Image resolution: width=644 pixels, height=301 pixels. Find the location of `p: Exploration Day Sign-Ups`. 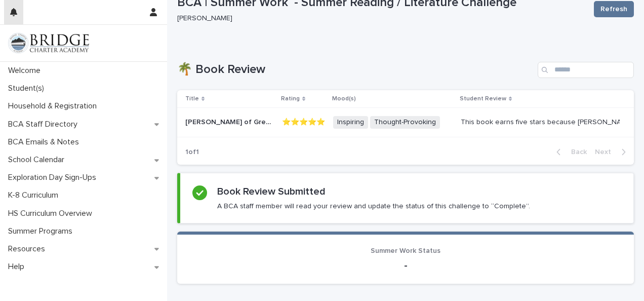

p: Exploration Day Sign-Ups is located at coordinates (54, 178).